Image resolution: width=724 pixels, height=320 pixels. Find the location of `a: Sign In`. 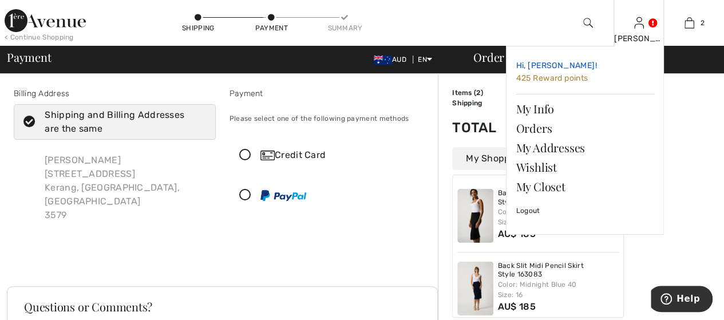

a: Sign In is located at coordinates (639, 22).